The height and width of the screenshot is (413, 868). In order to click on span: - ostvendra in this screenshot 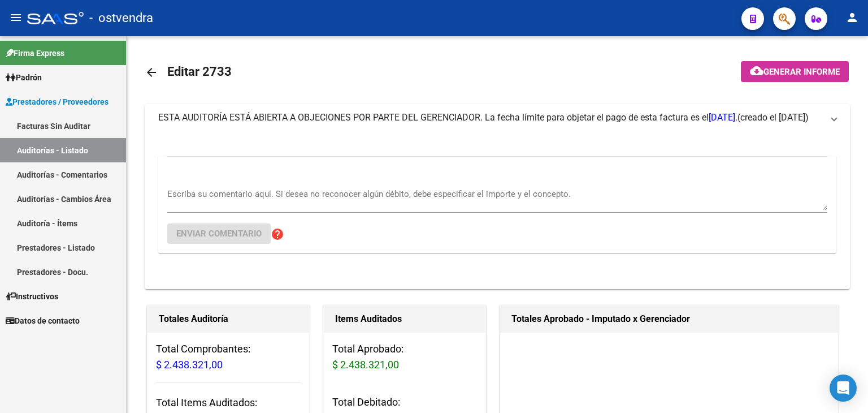, I will do `click(121, 18)`.